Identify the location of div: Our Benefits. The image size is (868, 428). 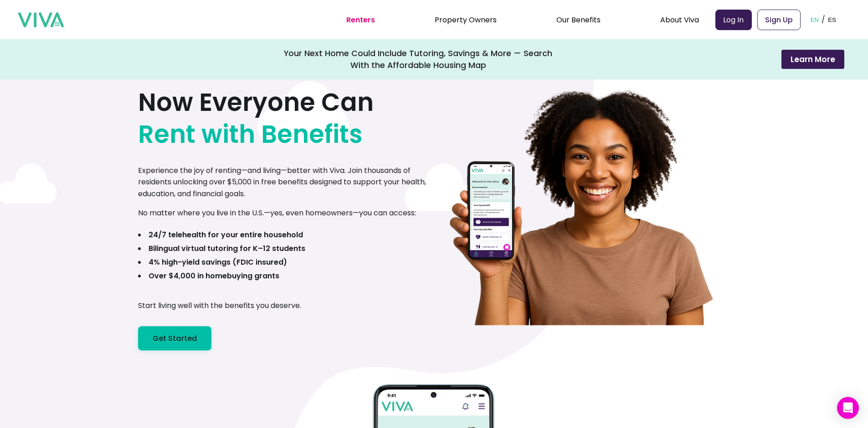
(578, 19).